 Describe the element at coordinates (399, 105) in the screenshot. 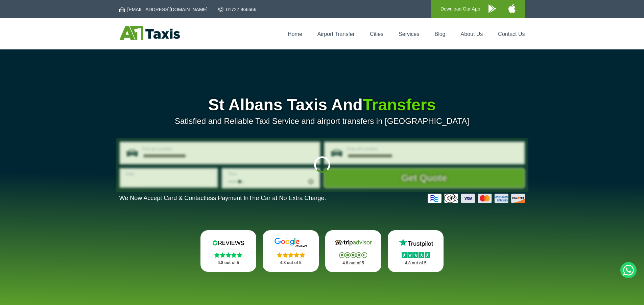

I see `span: Transfers` at that location.